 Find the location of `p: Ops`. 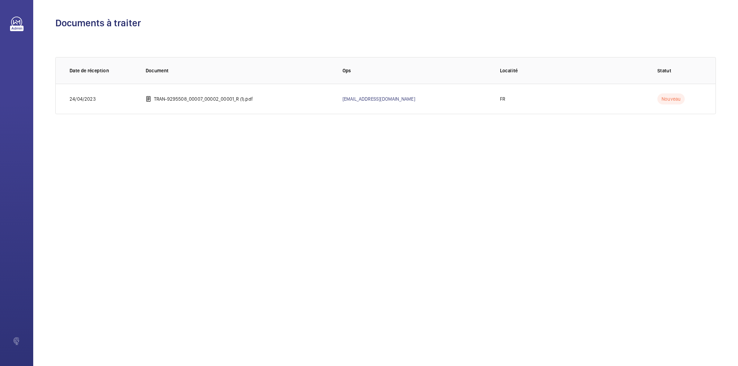

p: Ops is located at coordinates (415, 71).